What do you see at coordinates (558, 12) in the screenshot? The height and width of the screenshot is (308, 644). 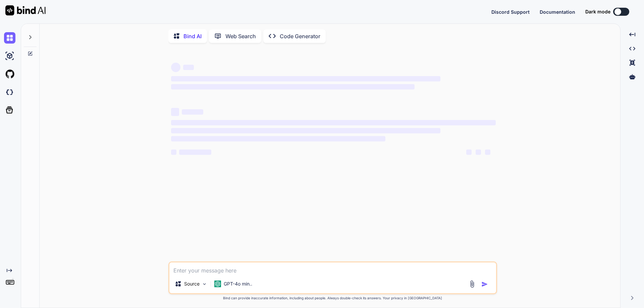 I see `button: Documentation` at bounding box center [558, 12].